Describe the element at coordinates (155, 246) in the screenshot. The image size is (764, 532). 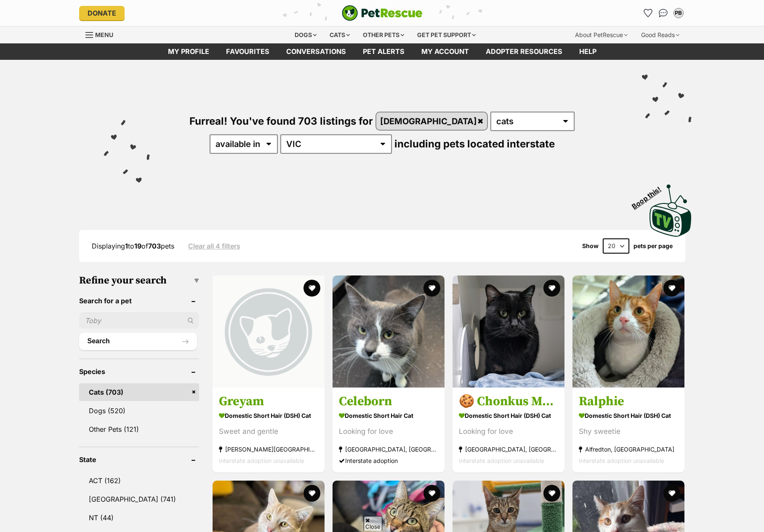
I see `strong: 703` at that location.